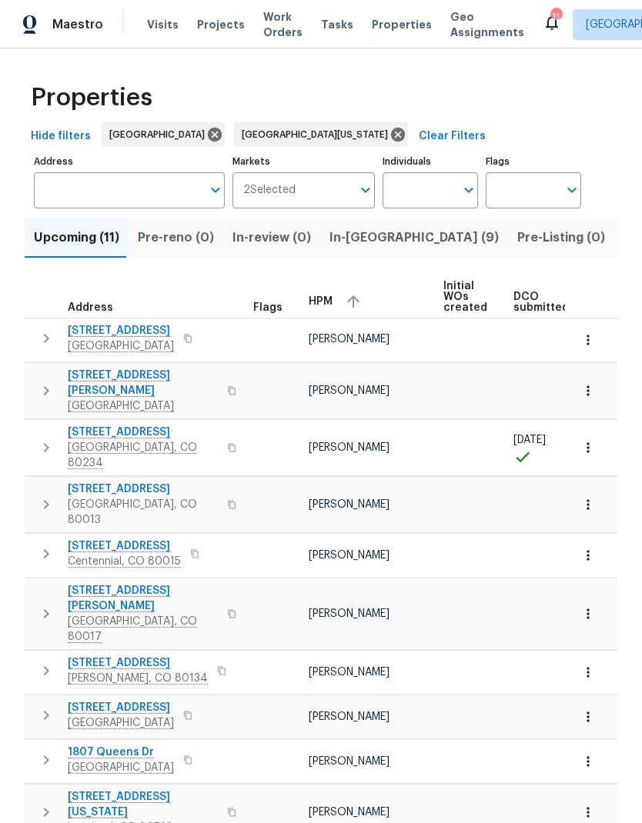 This screenshot has height=823, width=642. Describe the element at coordinates (162, 25) in the screenshot. I see `span: Visits` at that location.